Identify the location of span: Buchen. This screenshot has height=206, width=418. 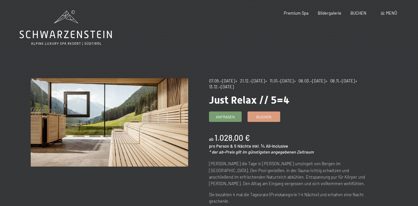
(264, 117).